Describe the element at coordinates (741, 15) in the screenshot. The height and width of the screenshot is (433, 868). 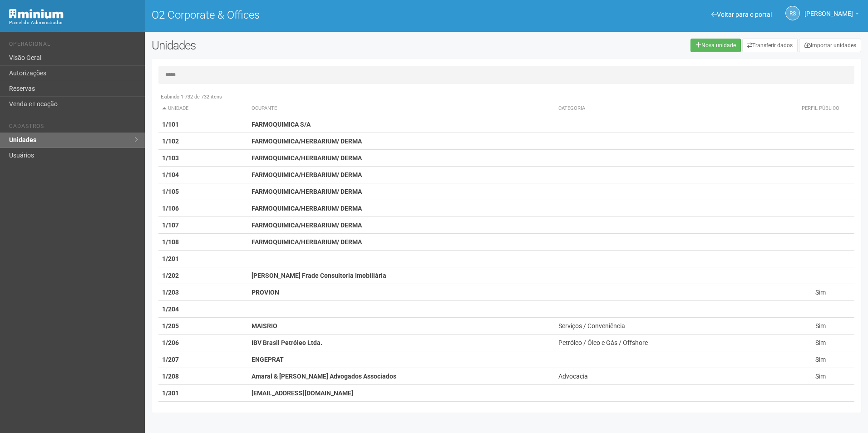
I see `a: Voltar para o portal` at that location.